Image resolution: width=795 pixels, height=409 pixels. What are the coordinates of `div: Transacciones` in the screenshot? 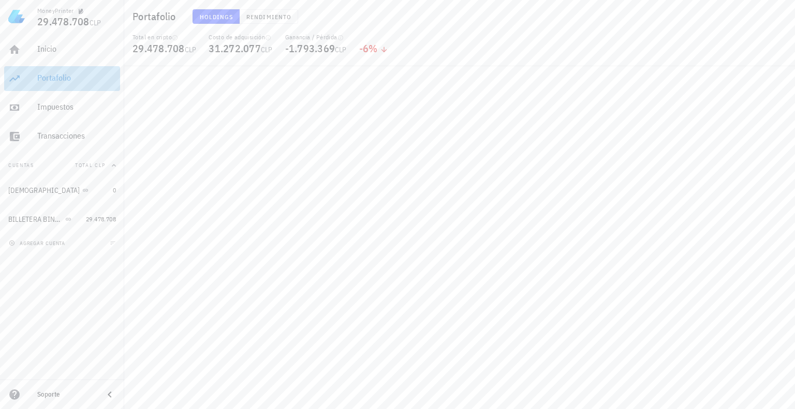 It's located at (77, 136).